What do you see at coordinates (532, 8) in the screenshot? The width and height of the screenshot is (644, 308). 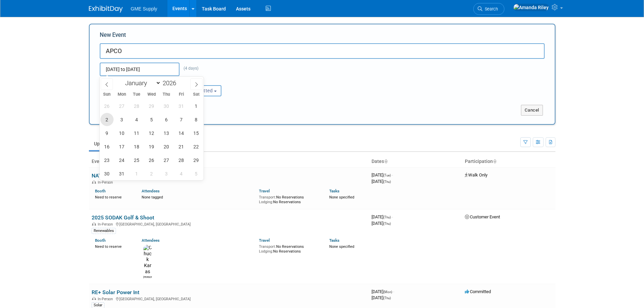 I see `img: Amanda Riley` at bounding box center [532, 8].